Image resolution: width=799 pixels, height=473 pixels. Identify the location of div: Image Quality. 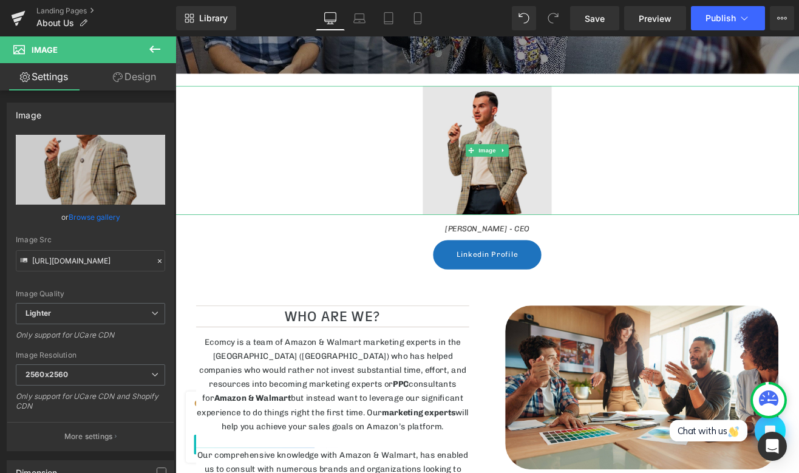
(90, 294).